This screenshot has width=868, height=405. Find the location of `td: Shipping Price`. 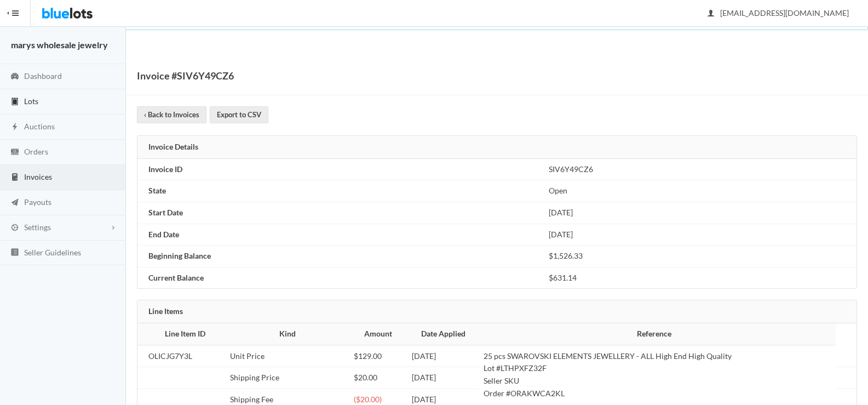

td: Shipping Price is located at coordinates (287, 378).